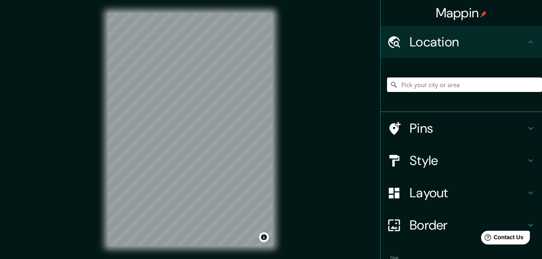  Describe the element at coordinates (468, 161) in the screenshot. I see `h4: Style` at that location.